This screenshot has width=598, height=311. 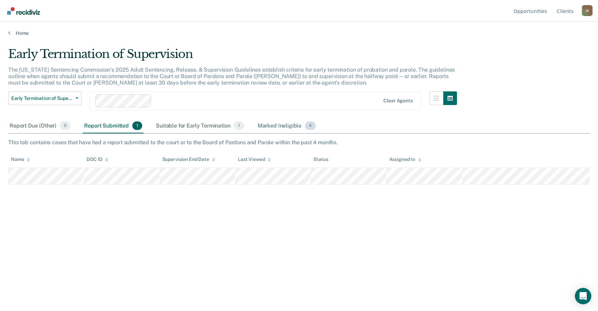 What do you see at coordinates (587, 11) in the screenshot?
I see `button: Profile dropdown button` at bounding box center [587, 11].